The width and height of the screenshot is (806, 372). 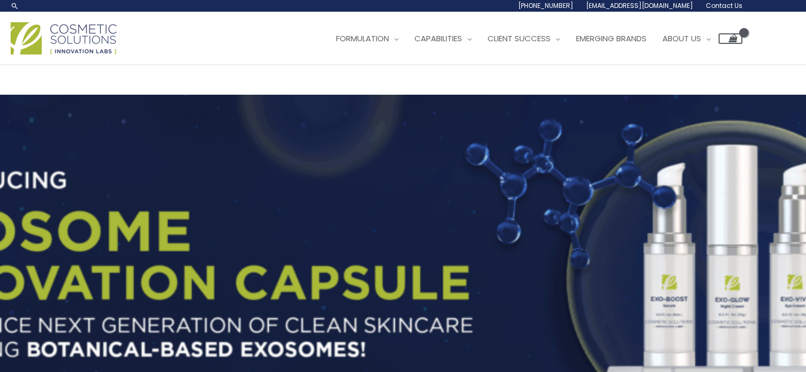 I want to click on a: Search icon link, so click(x=15, y=6).